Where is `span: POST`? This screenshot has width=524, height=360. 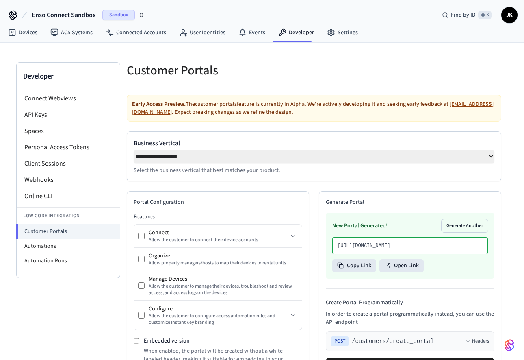 span: POST is located at coordinates (340, 341).